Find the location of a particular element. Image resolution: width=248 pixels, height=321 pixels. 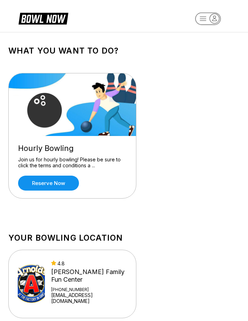

div: Hourly Bowling is located at coordinates (72, 148).